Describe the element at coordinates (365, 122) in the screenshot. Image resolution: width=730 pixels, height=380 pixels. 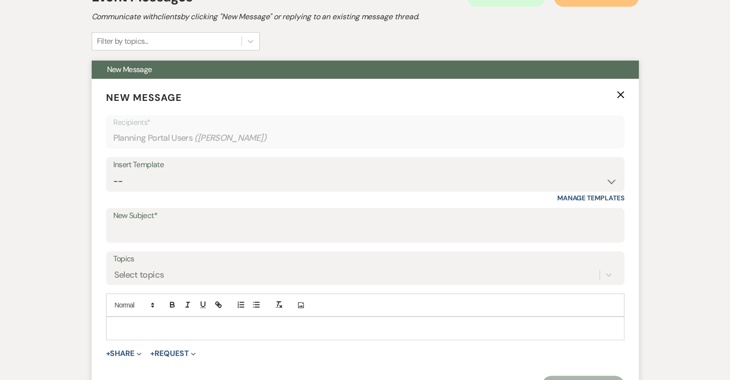
I see `p: Recipients*` at that location.